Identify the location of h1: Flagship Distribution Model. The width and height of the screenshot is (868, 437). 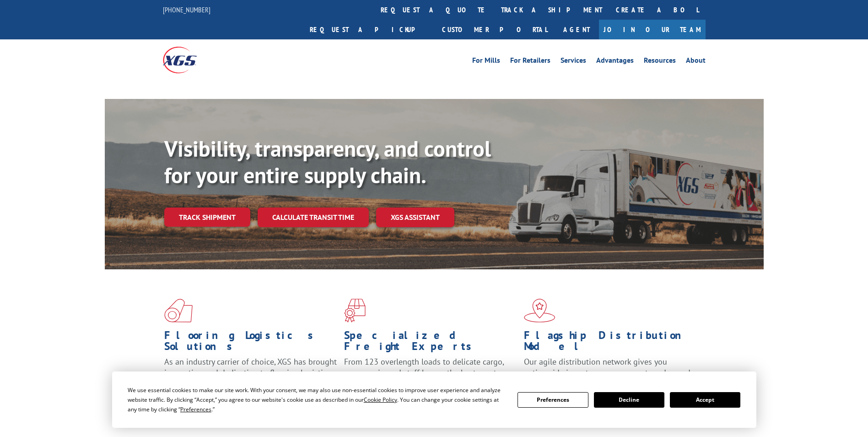
(611, 343).